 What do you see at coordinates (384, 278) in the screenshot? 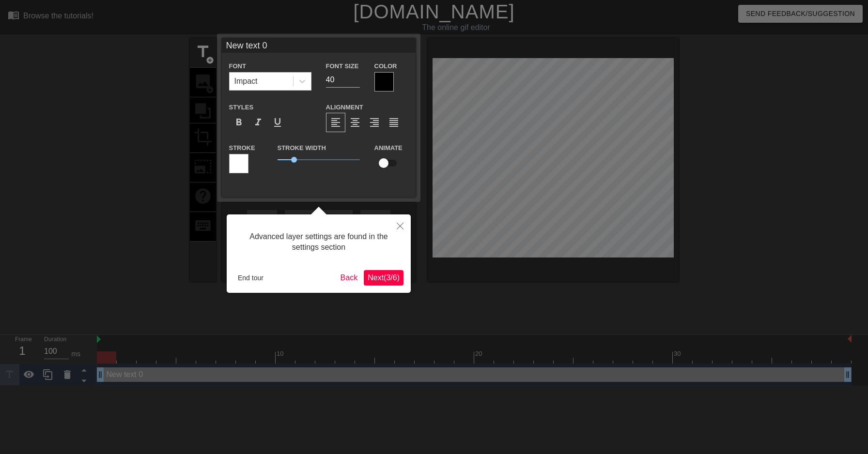
I see `button: Next` at bounding box center [384, 278].